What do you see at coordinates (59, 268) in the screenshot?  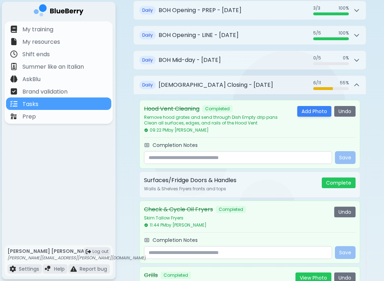 I see `p: Help` at bounding box center [59, 268].